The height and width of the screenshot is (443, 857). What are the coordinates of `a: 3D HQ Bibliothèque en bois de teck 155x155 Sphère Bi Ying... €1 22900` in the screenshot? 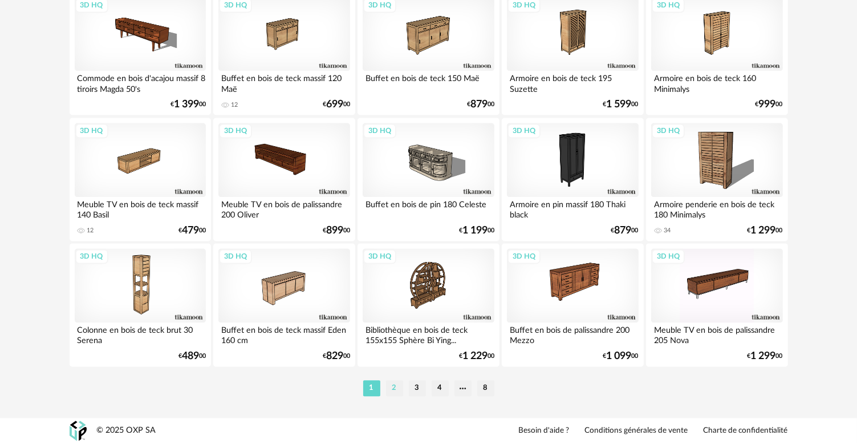 It's located at (428, 305).